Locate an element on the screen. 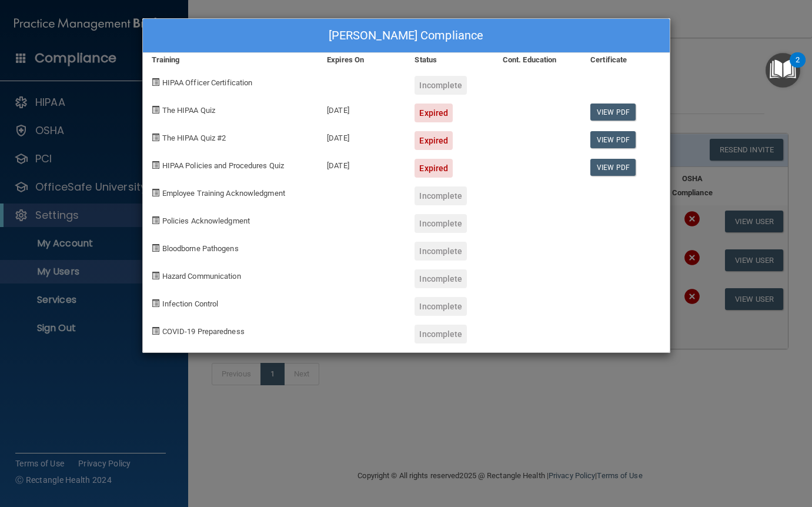 This screenshot has height=507, width=812. span: Employee Training Acknowledgment is located at coordinates (223, 193).